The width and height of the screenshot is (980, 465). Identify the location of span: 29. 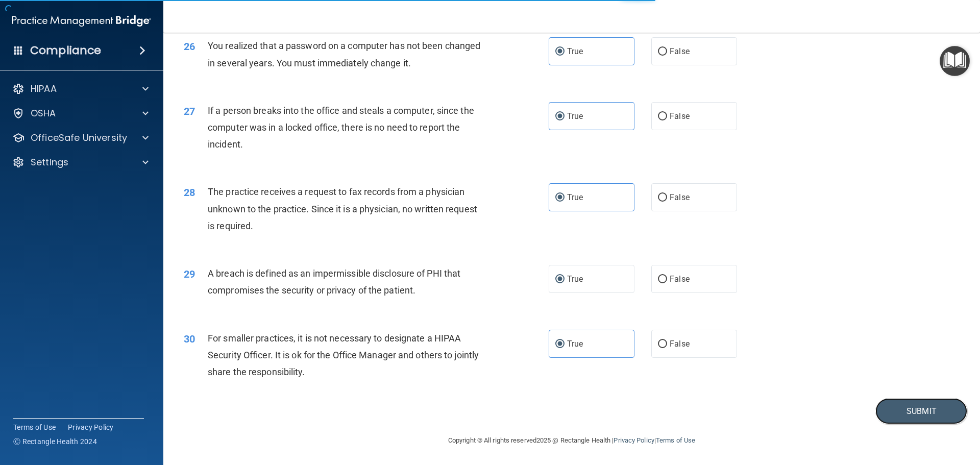
(190, 274).